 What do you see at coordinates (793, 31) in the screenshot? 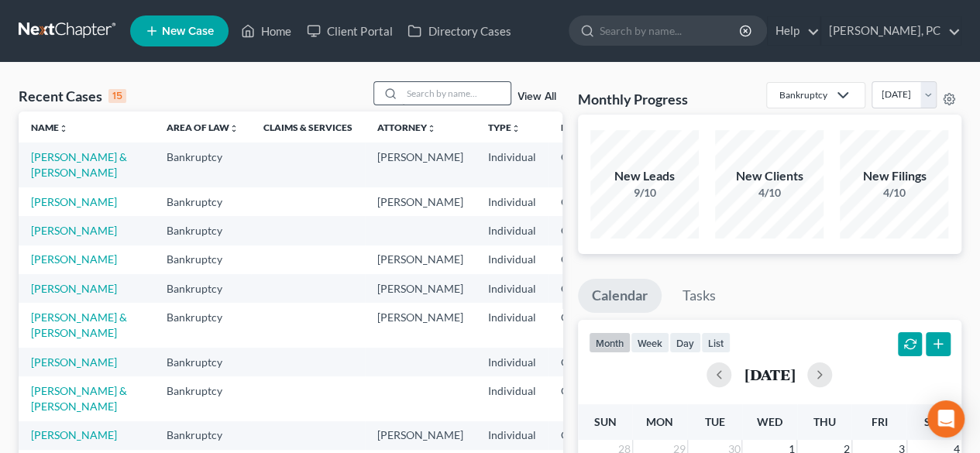
I see `a: Help` at bounding box center [793, 31].